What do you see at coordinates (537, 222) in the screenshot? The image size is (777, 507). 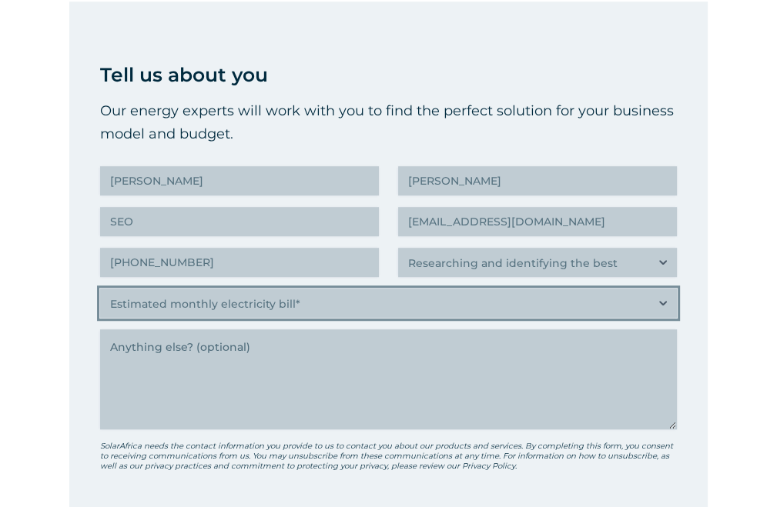 I see `input: Business Email*` at bounding box center [537, 222].